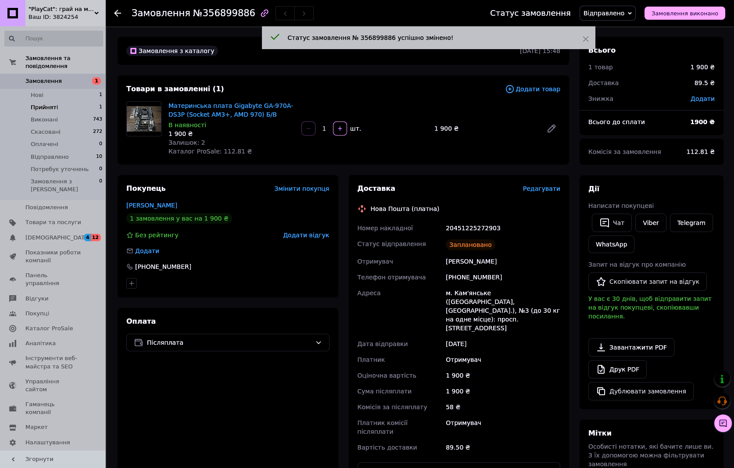  What do you see at coordinates (96, 237) in the screenshot?
I see `span: 12` at bounding box center [96, 237].